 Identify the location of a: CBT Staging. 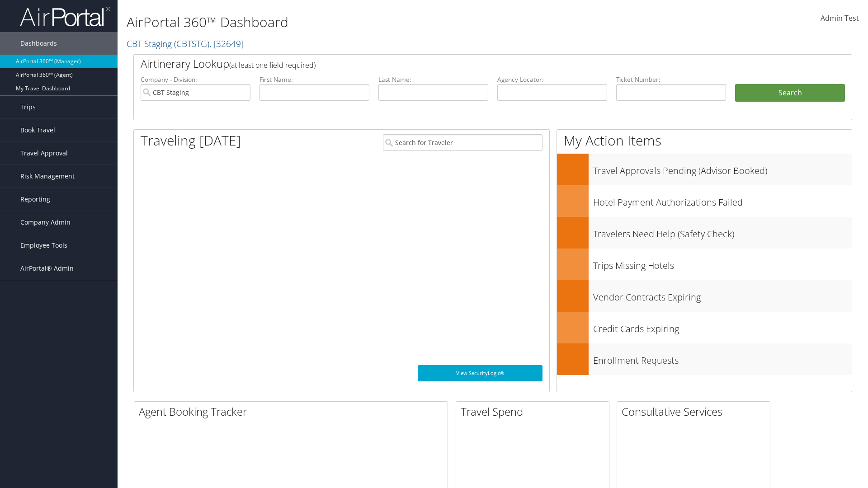
(185, 43).